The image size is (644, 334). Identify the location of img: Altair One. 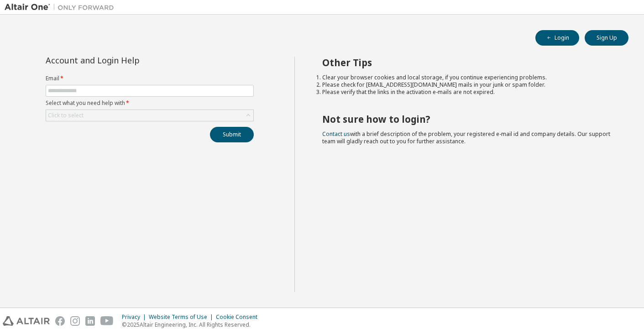
(62, 7).